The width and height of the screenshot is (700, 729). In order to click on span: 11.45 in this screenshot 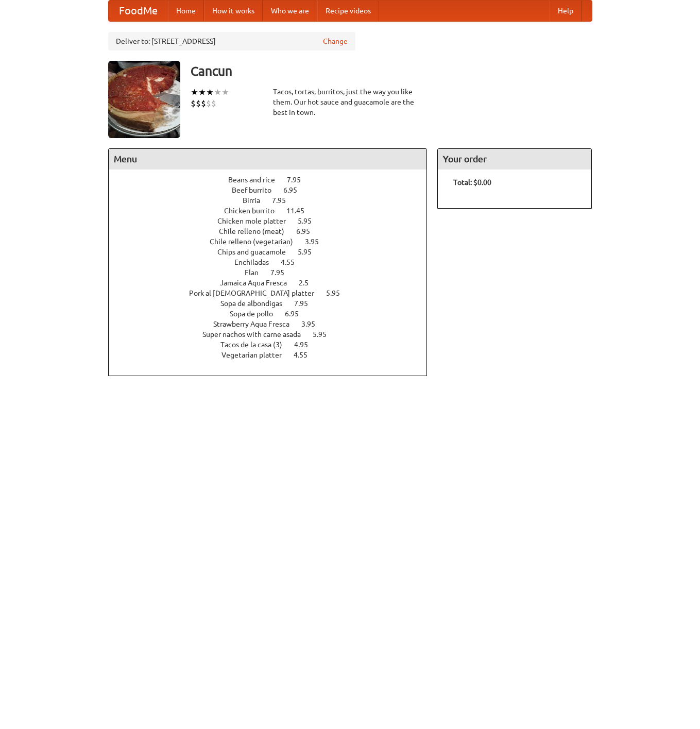, I will do `click(300, 211)`.